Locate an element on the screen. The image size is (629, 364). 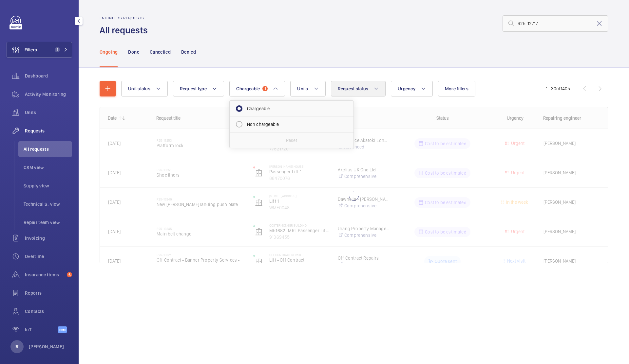
button: Units is located at coordinates (308, 89).